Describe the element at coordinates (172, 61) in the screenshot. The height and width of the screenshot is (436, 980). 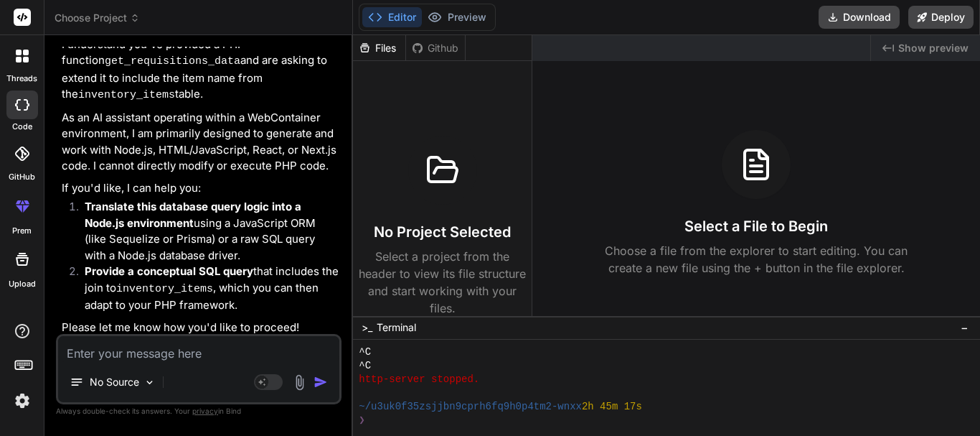
I see `code: get_requisitions_data` at that location.